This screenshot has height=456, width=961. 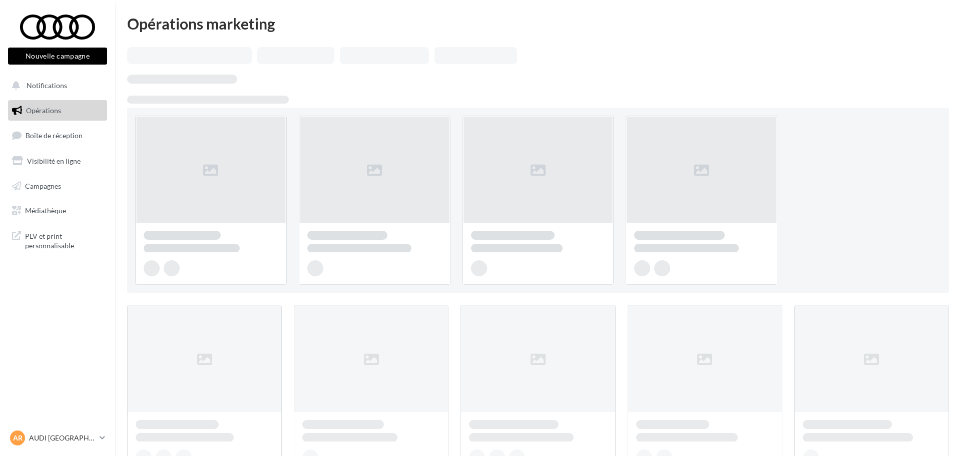 I want to click on a: Médiathèque, so click(x=58, y=211).